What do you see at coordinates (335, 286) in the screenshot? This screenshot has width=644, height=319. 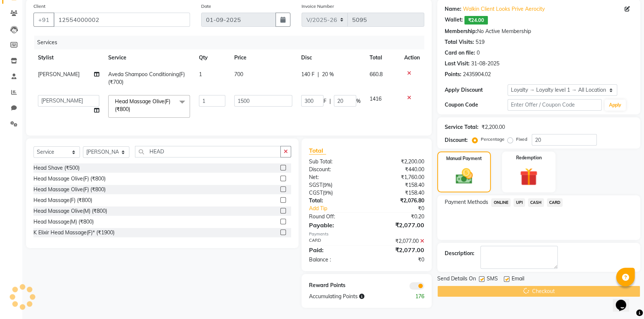 I see `div: Reward Points` at bounding box center [335, 286].